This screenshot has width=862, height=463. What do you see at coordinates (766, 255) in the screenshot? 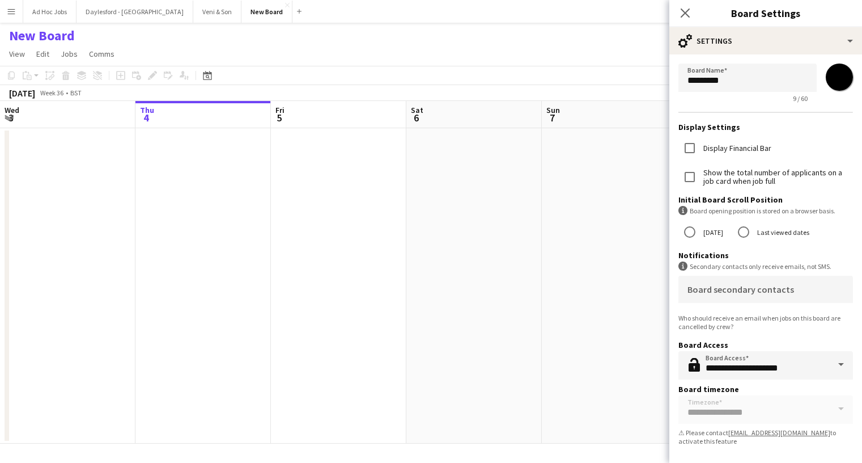
I see `h3: Notifications` at bounding box center [766, 255].